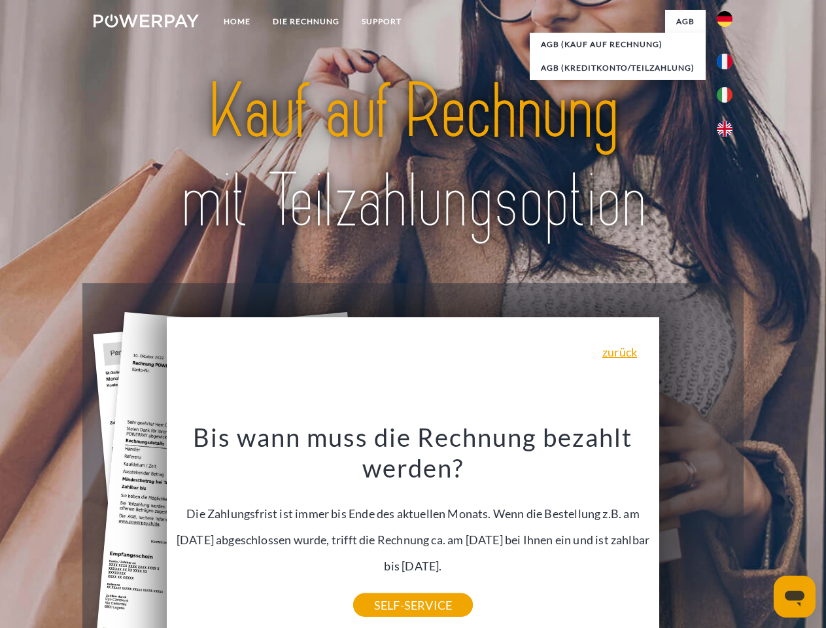 The height and width of the screenshot is (628, 826). Describe the element at coordinates (725, 62) in the screenshot. I see `img: fr` at that location.